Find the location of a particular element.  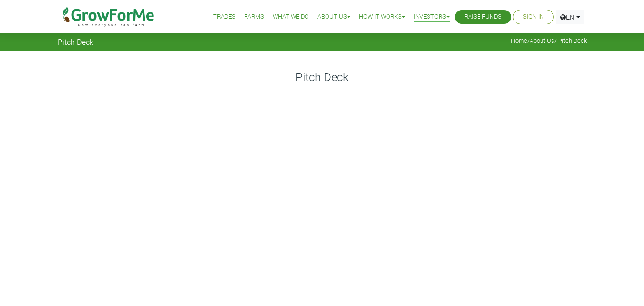

a: Raise Funds is located at coordinates (483, 16).